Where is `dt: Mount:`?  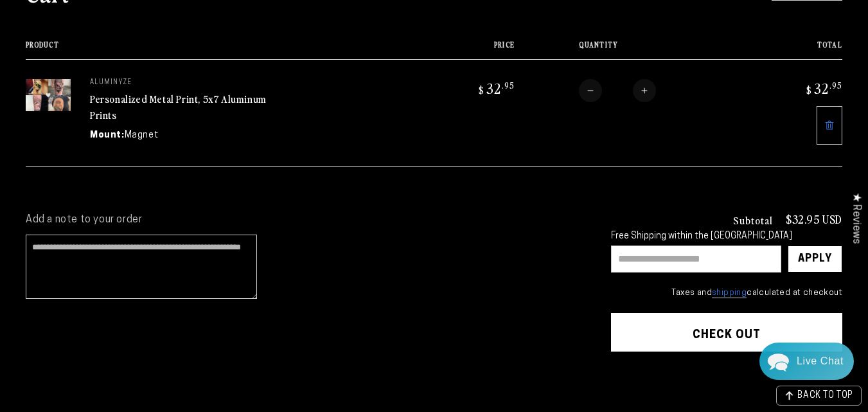
dt: Mount: is located at coordinates (107, 135).